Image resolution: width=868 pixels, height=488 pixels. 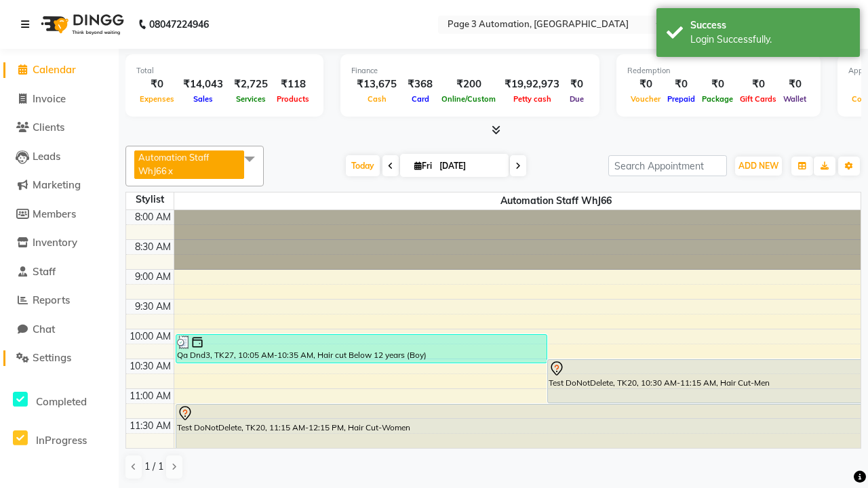 I want to click on span: Card, so click(x=421, y=99).